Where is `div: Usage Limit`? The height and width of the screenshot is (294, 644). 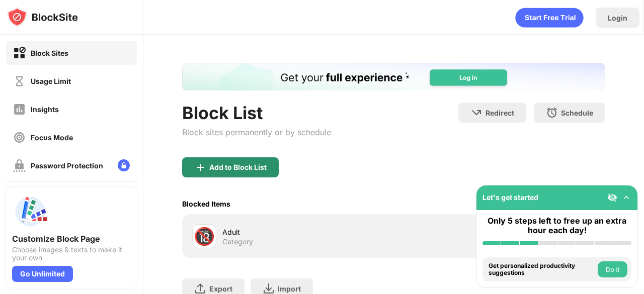 div: Usage Limit is located at coordinates (51, 81).